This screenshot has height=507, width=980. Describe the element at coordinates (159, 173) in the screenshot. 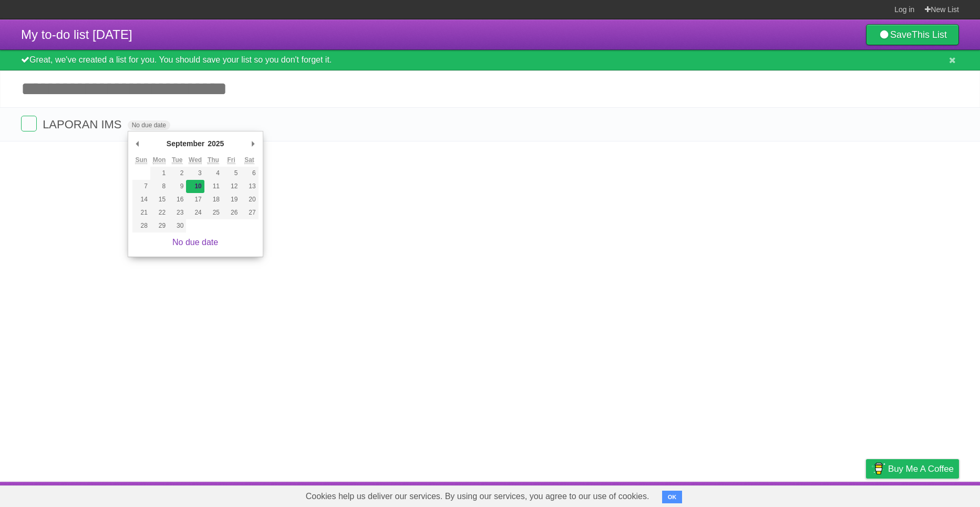

I see `button: 1` at that location.